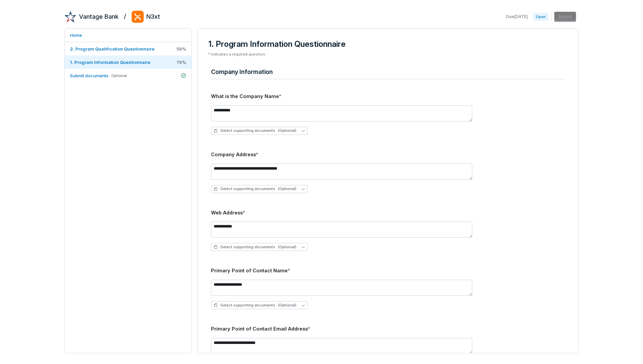 This screenshot has width=643, height=364. Describe the element at coordinates (153, 17) in the screenshot. I see `h2: N3xt` at that location.